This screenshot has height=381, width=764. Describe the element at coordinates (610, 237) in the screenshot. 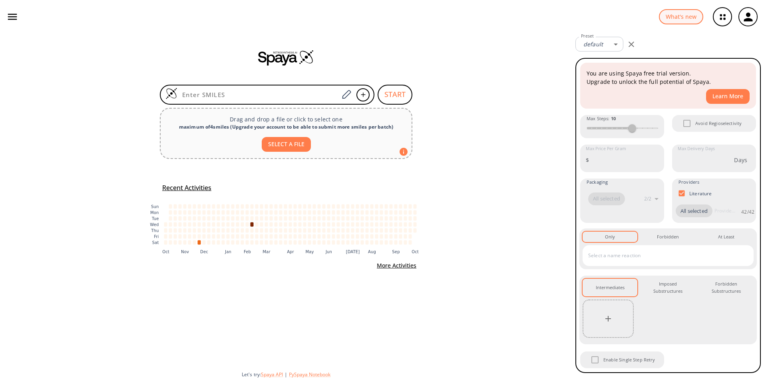

I see `button: Only` at that location.